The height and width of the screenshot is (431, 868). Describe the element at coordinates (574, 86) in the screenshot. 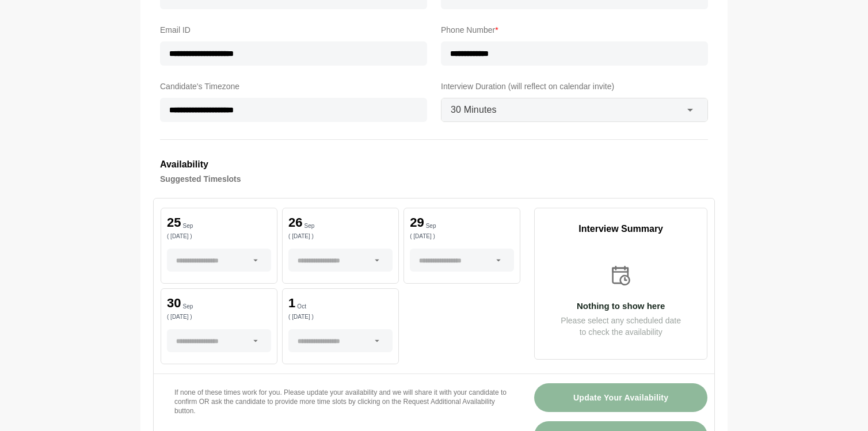

I see `label: Interview Duration (will reflect on calendar invite)` at that location.